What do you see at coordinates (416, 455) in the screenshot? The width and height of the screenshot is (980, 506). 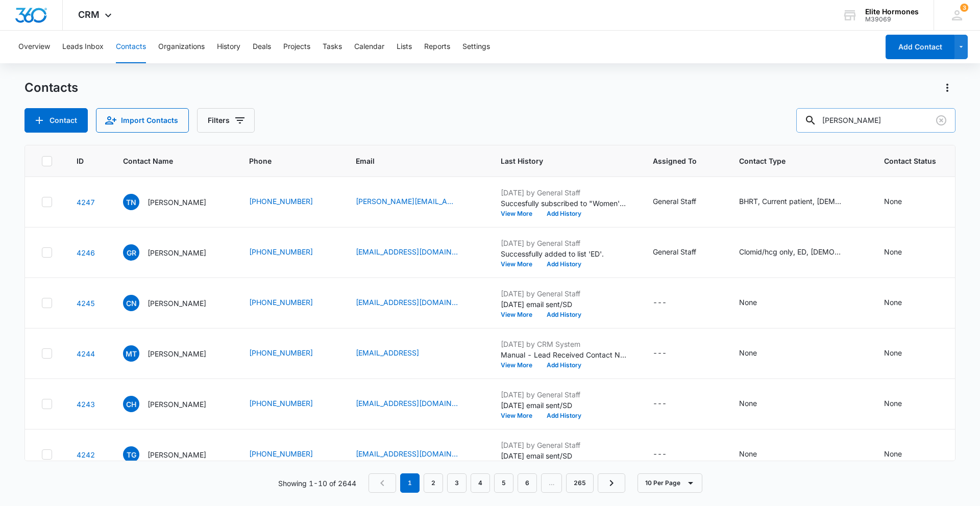 I see `div: Email - tlgualandi@yahoo.com - Select to Edit Field` at bounding box center [416, 455].